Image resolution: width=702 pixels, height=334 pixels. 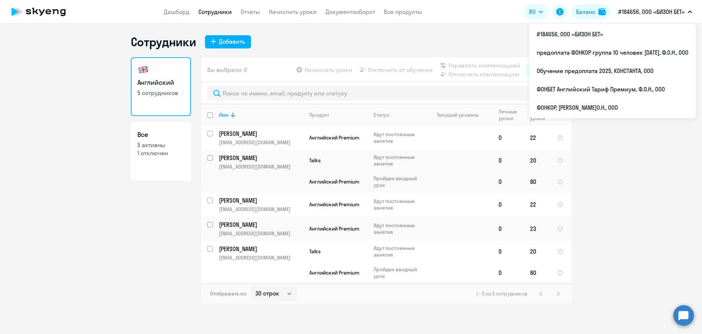 I want to click on img: english, so click(x=143, y=70).